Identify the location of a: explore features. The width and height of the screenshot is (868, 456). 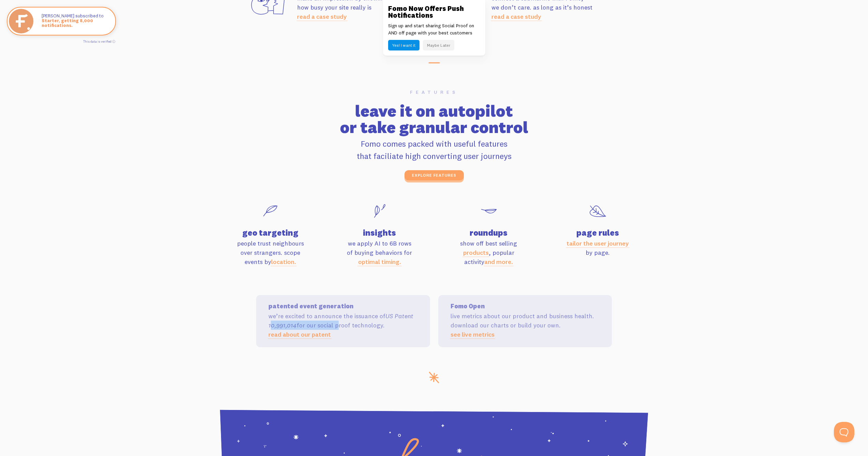
(434, 175).